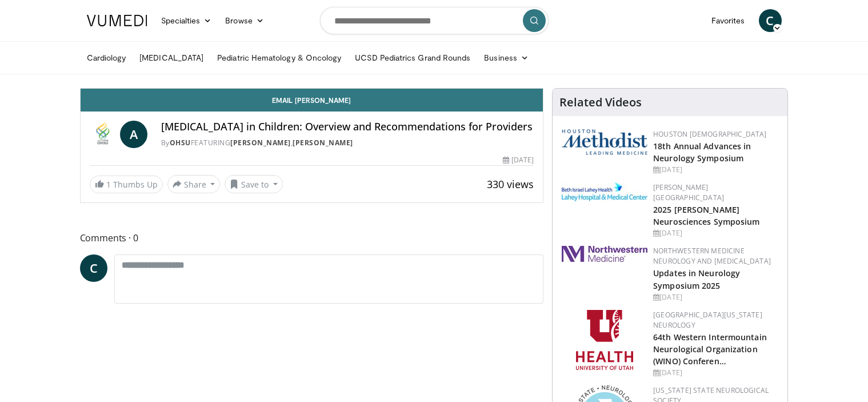  What do you see at coordinates (186, 20) in the screenshot?
I see `a: Specialties` at bounding box center [186, 20].